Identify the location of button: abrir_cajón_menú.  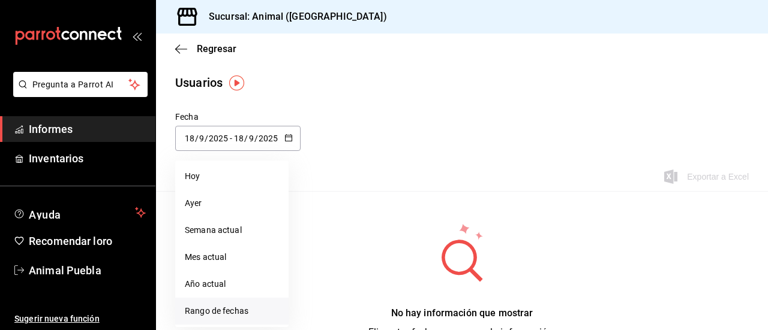
(137, 36).